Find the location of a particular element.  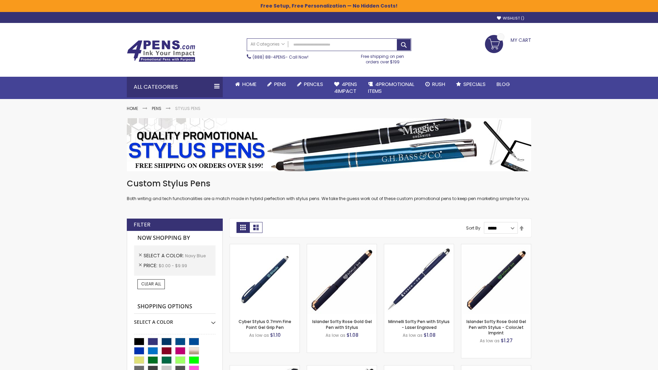

img: Islander Softy Rose Gold Gel Pen with Stylus - ColorJet Imprint-Navy Blue is located at coordinates (496, 279).